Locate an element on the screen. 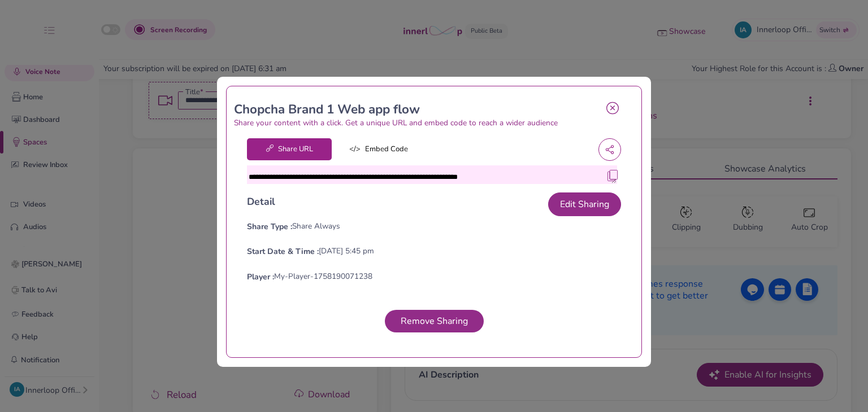 The height and width of the screenshot is (412, 868). button: Remove Sharing is located at coordinates (434, 321).